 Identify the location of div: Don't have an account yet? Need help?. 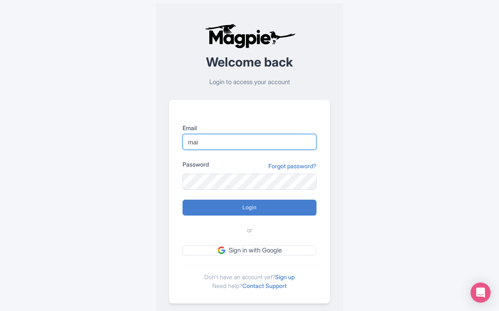
(249, 277).